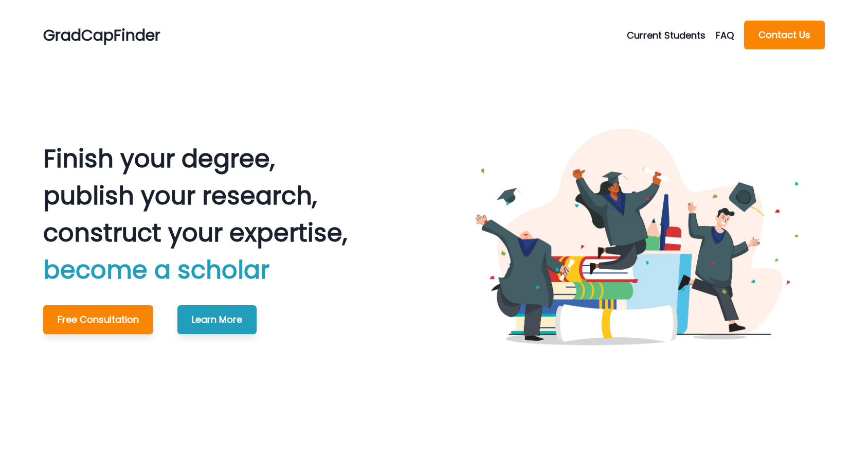 The image size is (868, 454). Describe the element at coordinates (196, 215) in the screenshot. I see `p: Finish your degree, publish your research, construct your expertise,` at that location.